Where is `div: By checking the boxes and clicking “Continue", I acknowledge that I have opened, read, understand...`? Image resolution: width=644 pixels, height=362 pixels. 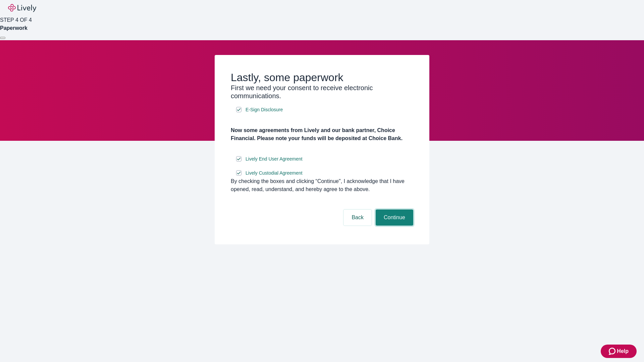
div: By checking the boxes and clicking “Continue", I acknowledge that I have opened, read, understand... is located at coordinates (322, 185).